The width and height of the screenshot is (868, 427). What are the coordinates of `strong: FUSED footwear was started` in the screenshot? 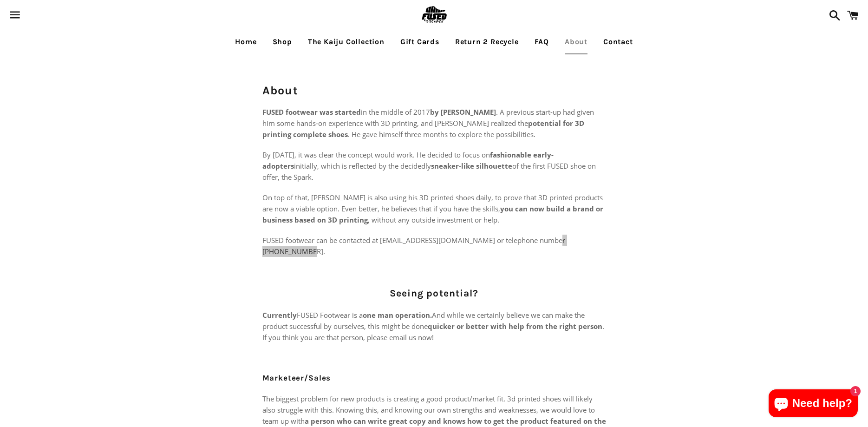 It's located at (311, 112).